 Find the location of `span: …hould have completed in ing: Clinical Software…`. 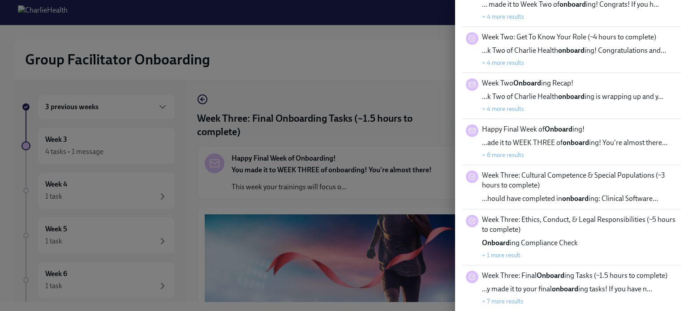

span: …hould have completed in ing: Clinical Software… is located at coordinates (570, 199).